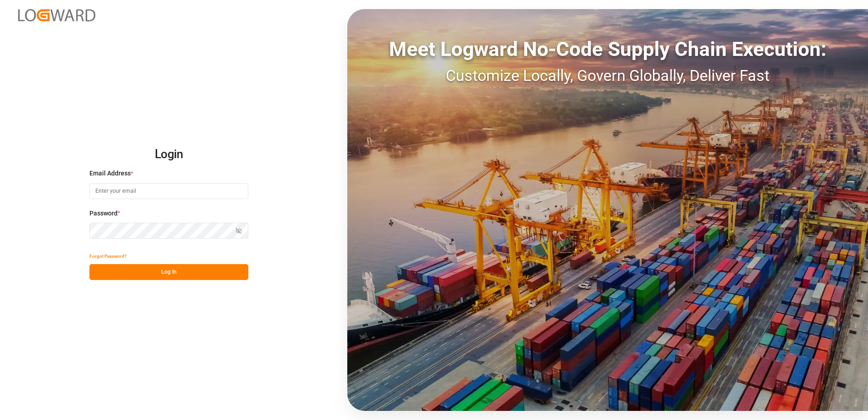 The image size is (868, 420). What do you see at coordinates (607, 76) in the screenshot?
I see `div: Customize Locally, Govern Globally, Deliver Fast` at bounding box center [607, 76].